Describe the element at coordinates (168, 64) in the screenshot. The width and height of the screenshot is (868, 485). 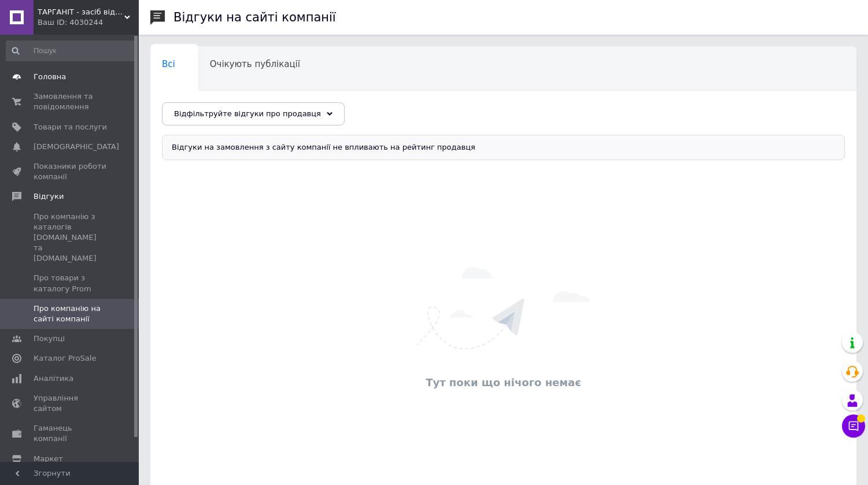
I see `span: Всі` at that location.